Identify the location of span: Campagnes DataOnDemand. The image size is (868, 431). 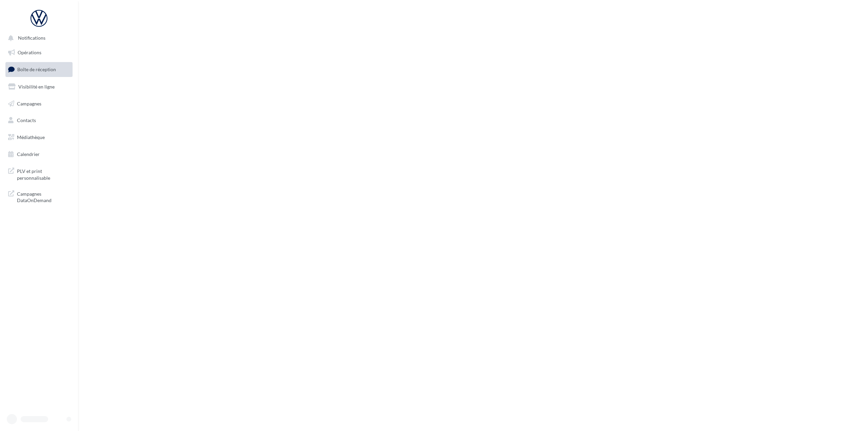
(43, 196).